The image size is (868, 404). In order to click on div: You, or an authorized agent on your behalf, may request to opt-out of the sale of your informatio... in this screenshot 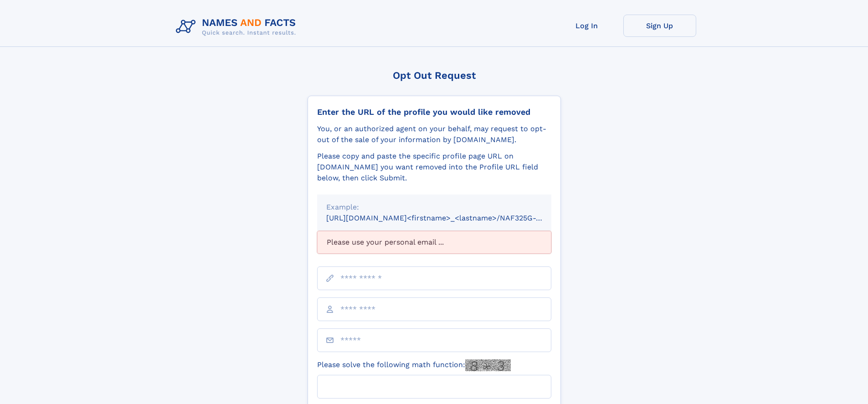, I will do `click(434, 135)`.